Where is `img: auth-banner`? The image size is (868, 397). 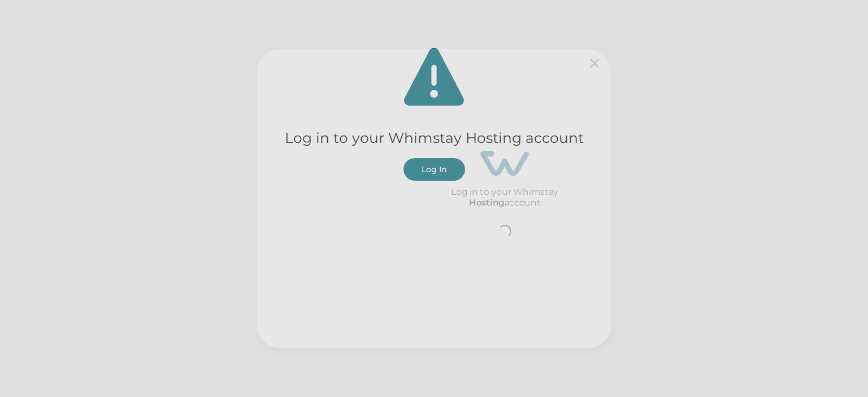
img: auth-banner is located at coordinates (328, 199).